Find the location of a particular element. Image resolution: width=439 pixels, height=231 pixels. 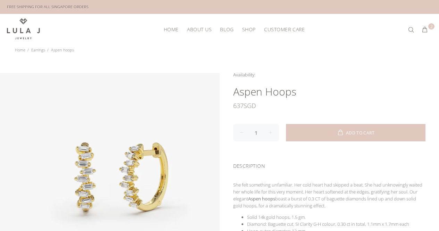

span: HOME is located at coordinates (171, 29).